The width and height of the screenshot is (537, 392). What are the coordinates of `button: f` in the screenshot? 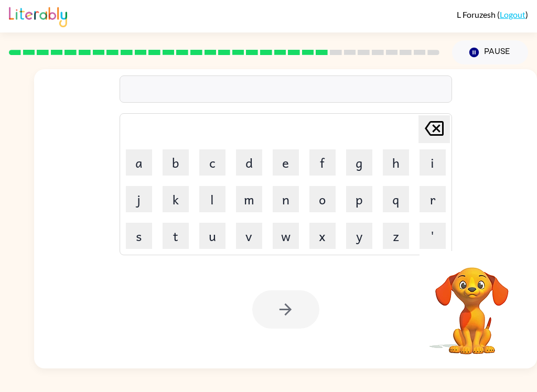 It's located at (322, 162).